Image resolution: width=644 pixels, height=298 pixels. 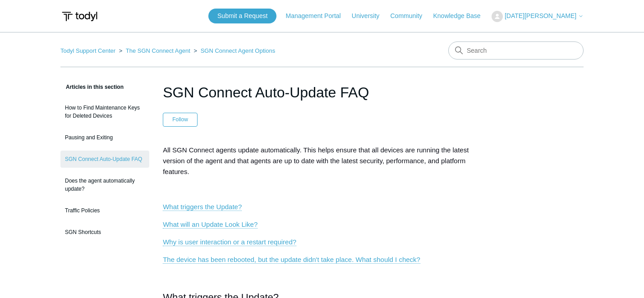 What do you see at coordinates (370, 16) in the screenshot?
I see `a: University` at bounding box center [370, 16].